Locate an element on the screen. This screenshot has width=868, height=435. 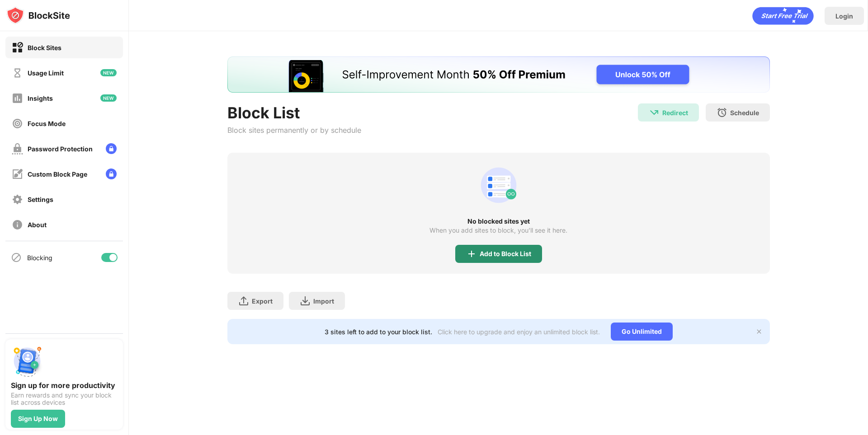
img: focus-off.svg is located at coordinates (17, 124).